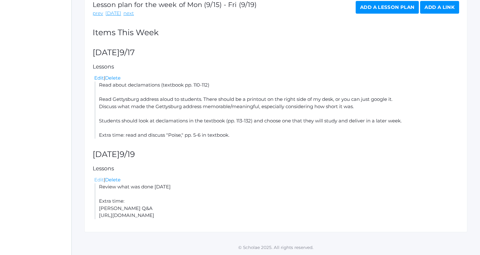  What do you see at coordinates (439, 7) in the screenshot?
I see `a: Add a Link` at bounding box center [439, 7].